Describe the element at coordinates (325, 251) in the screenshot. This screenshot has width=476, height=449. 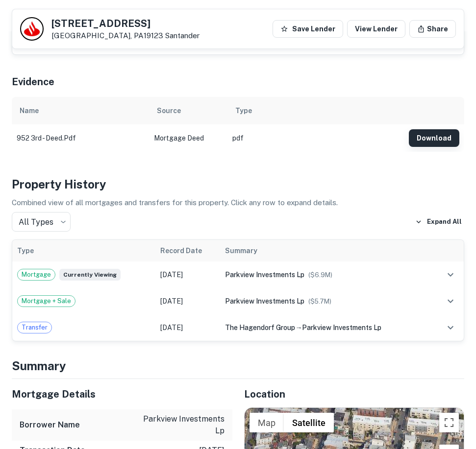
I see `th: Summary` at that location.